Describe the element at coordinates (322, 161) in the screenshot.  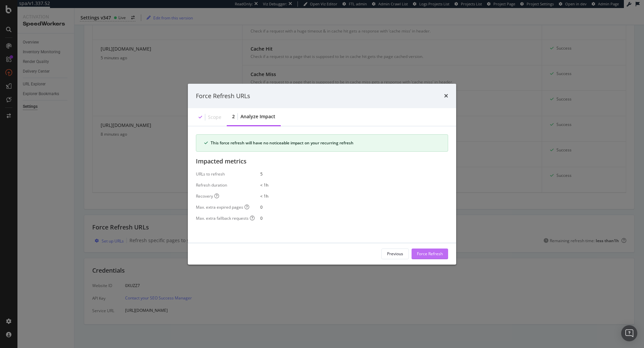
I see `div: Impacted metrics` at that location.